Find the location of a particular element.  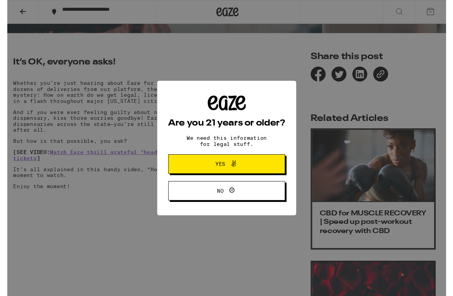

button: No is located at coordinates (227, 197).